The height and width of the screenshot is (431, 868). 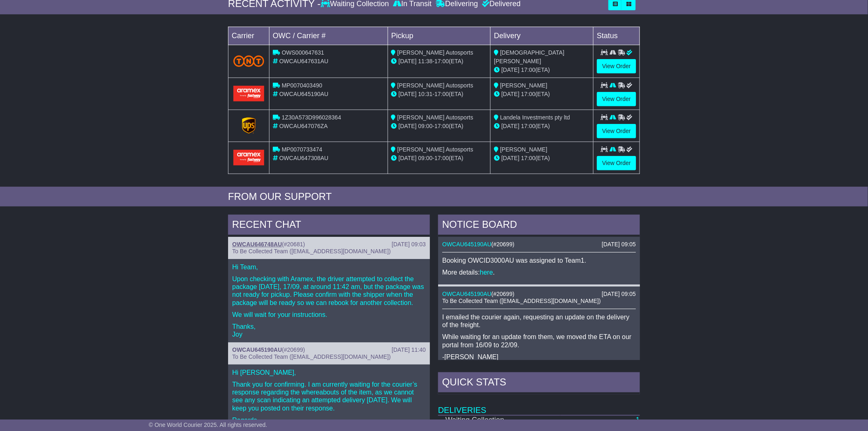 What do you see at coordinates (304, 61) in the screenshot?
I see `span: OWCAU647631AU` at bounding box center [304, 61].